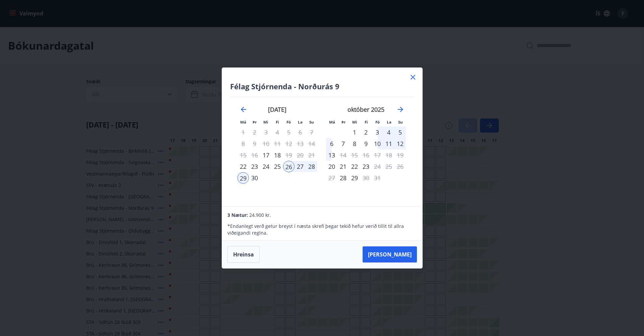  I want to click on td: Choose þriðjudagur, 23. september 2025 as your check-in date. It’s available., so click(255, 167).